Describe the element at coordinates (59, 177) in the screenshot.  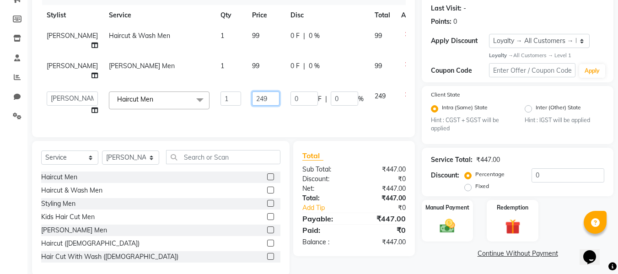
I see `div: Haircut Men` at that location.